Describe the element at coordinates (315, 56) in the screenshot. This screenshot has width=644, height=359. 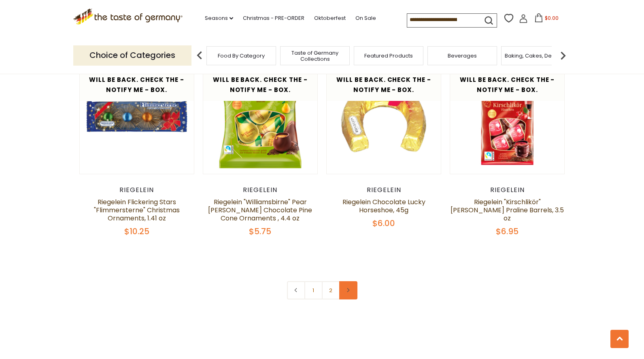
I see `span: Taste of Germany Collections` at that location.